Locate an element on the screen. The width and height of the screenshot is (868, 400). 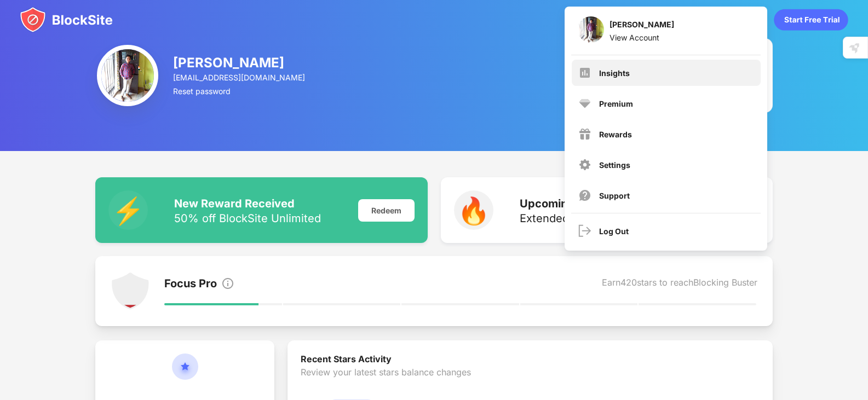
img: info.svg is located at coordinates (227, 283).